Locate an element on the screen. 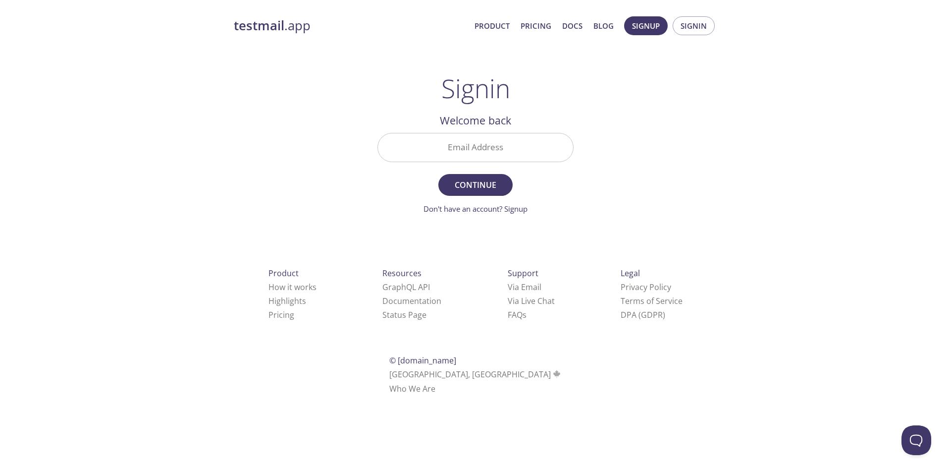 This screenshot has width=951, height=475. span: Legal is located at coordinates (630, 273).